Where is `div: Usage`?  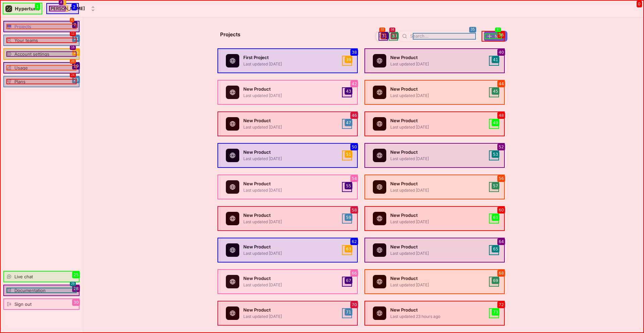 div: Usage is located at coordinates (21, 68).